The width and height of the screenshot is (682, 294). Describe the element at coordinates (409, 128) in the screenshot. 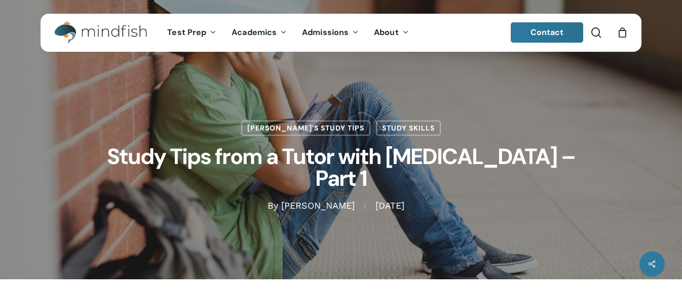

I see `a: Study Skills` at that location.